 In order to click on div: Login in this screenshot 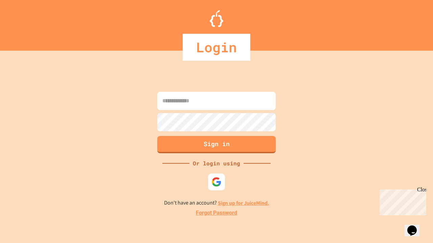, I will do `click(216, 47)`.